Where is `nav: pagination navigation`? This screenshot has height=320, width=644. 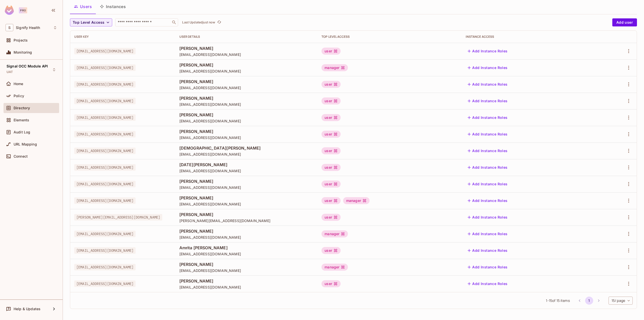 nav: pagination navigation is located at coordinates (589, 300).